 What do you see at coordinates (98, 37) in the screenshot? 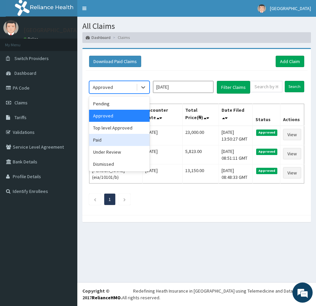
I see `a: Dashboard` at bounding box center [98, 37].